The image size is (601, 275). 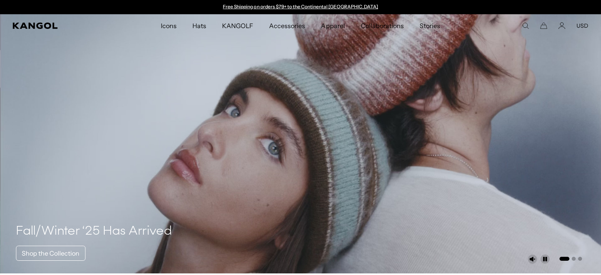 I want to click on a: Account, so click(x=562, y=26).